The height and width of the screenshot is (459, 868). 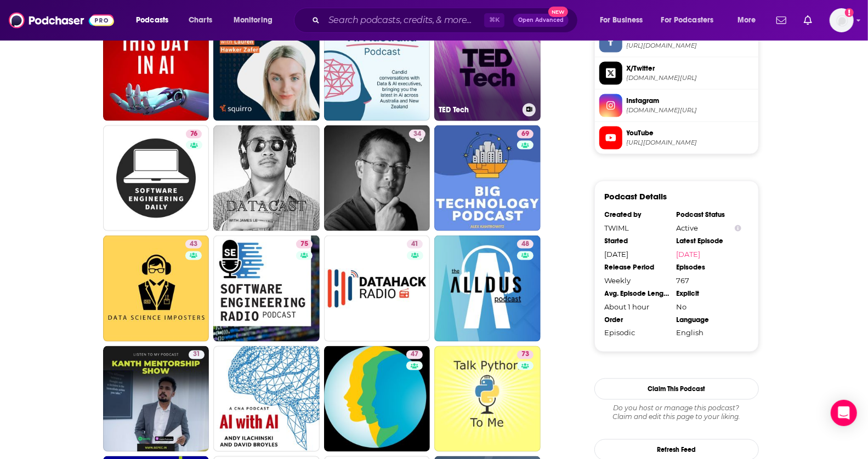 I want to click on button: Claim This Podcast, so click(x=676, y=389).